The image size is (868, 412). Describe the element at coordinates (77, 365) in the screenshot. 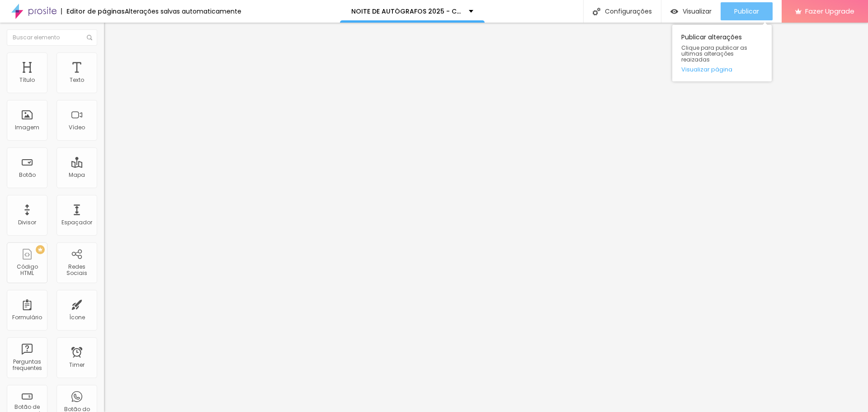

I see `div: Timer` at that location.